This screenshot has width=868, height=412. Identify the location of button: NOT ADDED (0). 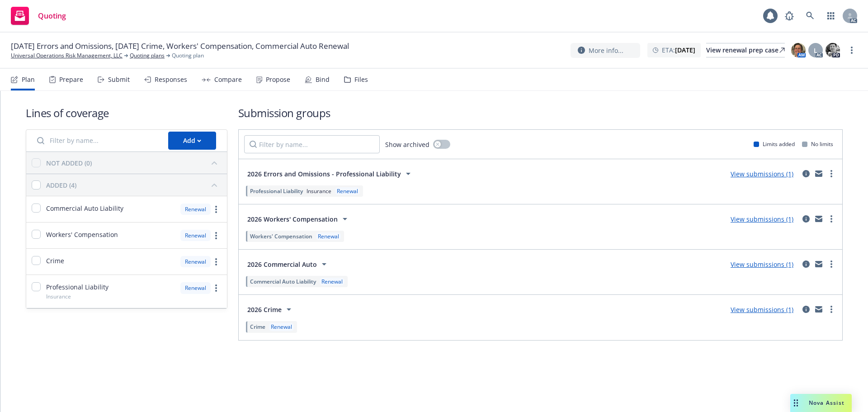
(134, 163).